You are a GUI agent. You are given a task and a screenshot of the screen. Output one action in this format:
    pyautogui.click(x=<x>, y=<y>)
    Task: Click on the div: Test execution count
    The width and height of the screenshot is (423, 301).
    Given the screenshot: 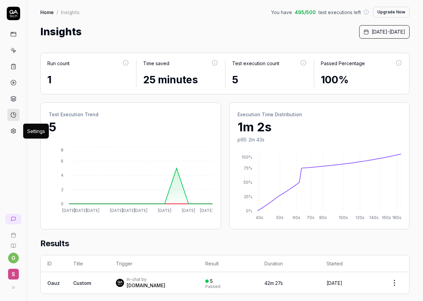 What is the action you would take?
    pyautogui.click(x=255, y=63)
    